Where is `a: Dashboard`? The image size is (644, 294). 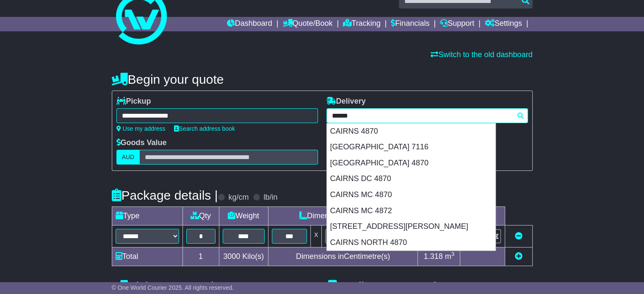 a: Dashboard is located at coordinates (249, 24).